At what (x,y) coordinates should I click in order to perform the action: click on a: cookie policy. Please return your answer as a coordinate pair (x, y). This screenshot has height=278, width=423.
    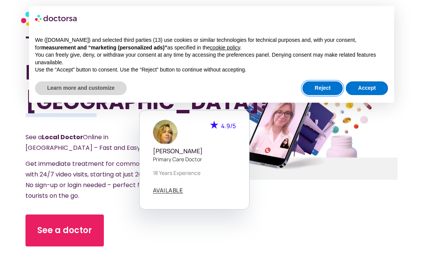
    Looking at the image, I should click on (225, 48).